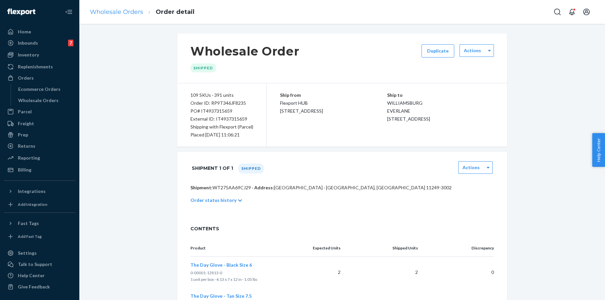  I want to click on button: Duplicate, so click(438, 51).